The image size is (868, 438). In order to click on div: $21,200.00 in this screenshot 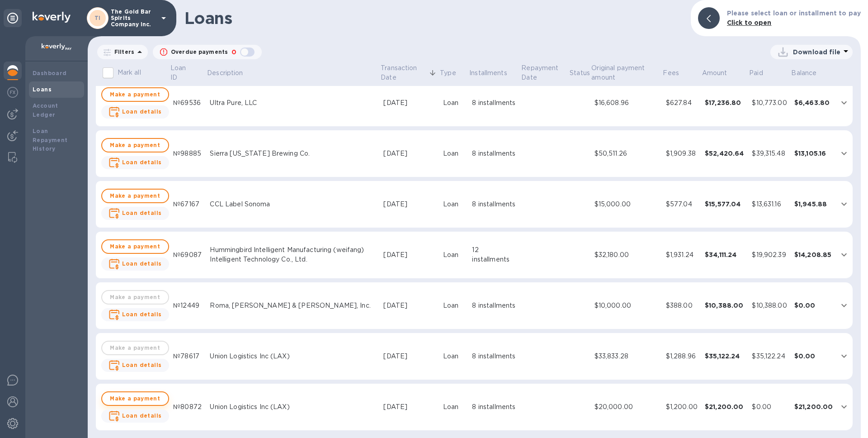, I will do `click(725, 406)`.